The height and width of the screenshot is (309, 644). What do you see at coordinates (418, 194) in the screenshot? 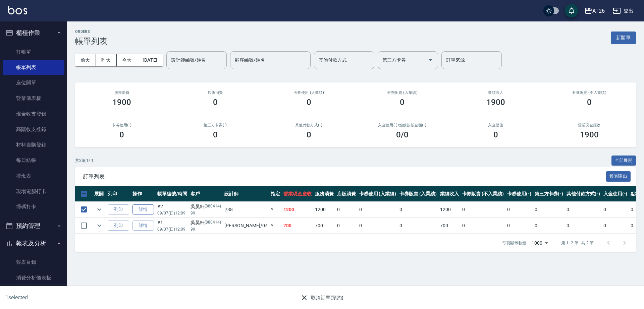
I see `th: 卡券販賣 (入業績)` at bounding box center [418, 194].